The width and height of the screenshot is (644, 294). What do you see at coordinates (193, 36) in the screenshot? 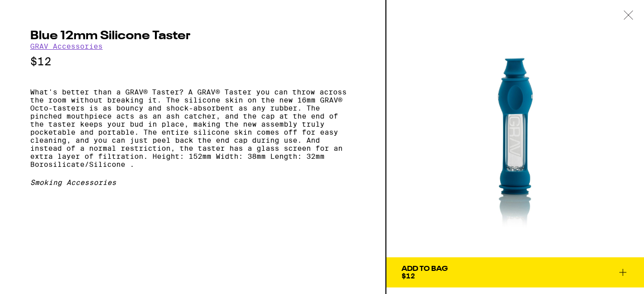
I see `h2: Blue 12mm Silicone Taster` at bounding box center [193, 36].